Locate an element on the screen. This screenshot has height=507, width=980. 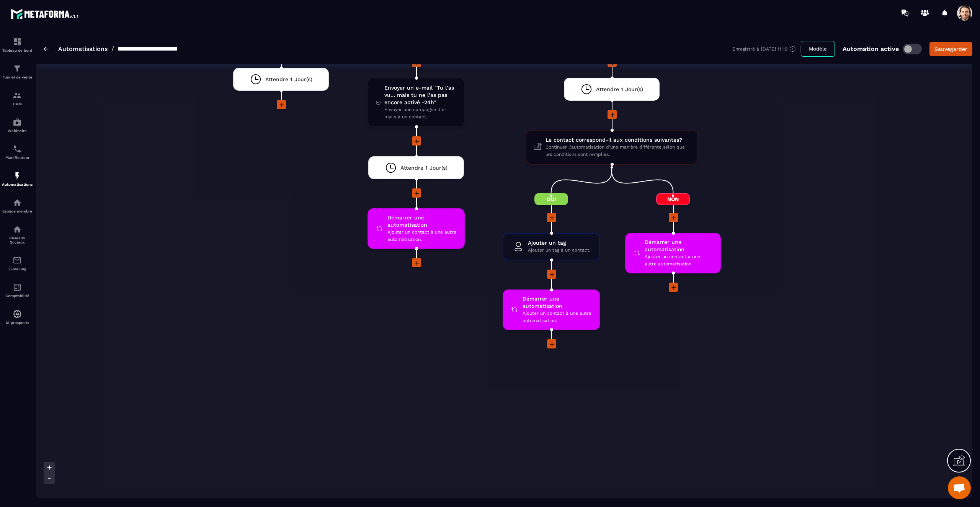
img: email is located at coordinates (17, 261).